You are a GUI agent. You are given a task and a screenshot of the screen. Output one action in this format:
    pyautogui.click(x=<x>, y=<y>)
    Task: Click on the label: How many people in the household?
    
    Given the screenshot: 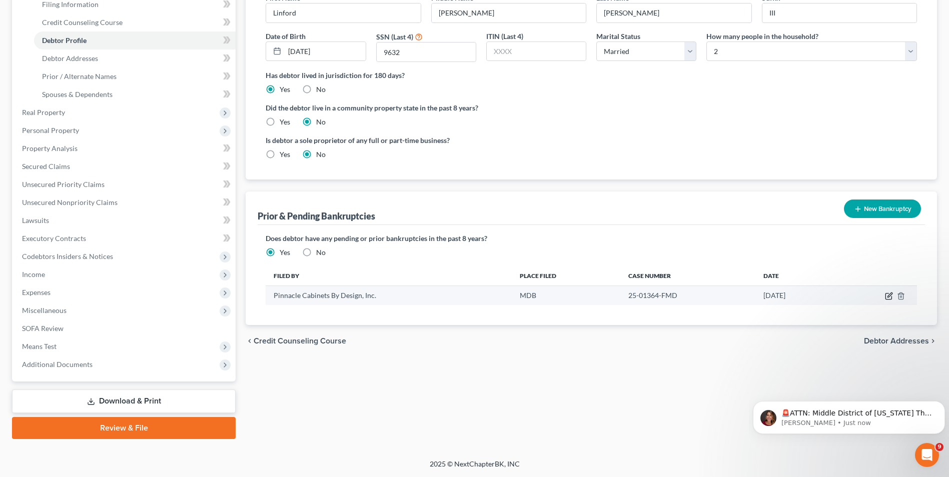 What is the action you would take?
    pyautogui.click(x=763, y=36)
    